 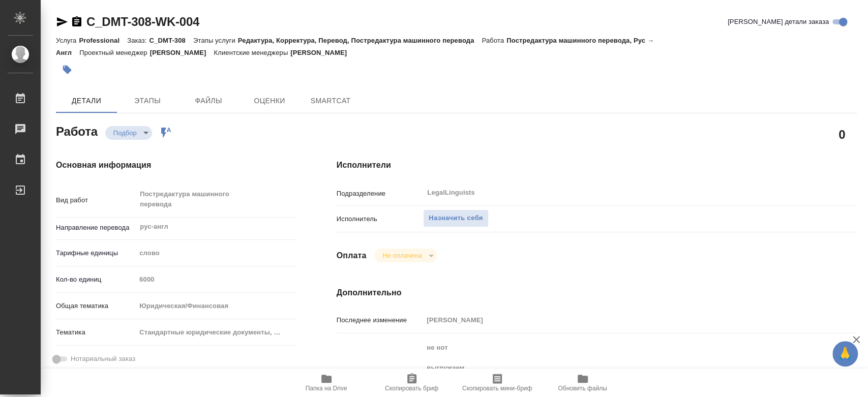 I want to click on h4: Исполнители, so click(x=597, y=165).